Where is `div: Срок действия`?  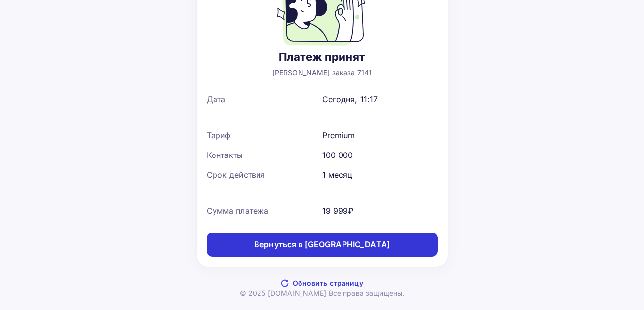
div: Срок действия is located at coordinates (264, 175).